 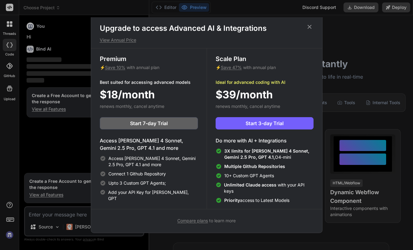 What do you see at coordinates (257, 201) in the screenshot?
I see `span: access to Latest Models` at bounding box center [257, 201].